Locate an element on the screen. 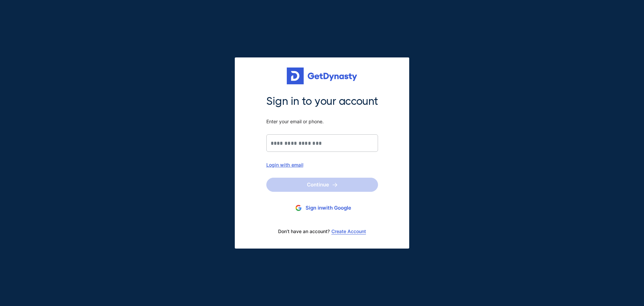 Image resolution: width=644 pixels, height=306 pixels. div: Login with email is located at coordinates (322, 165).